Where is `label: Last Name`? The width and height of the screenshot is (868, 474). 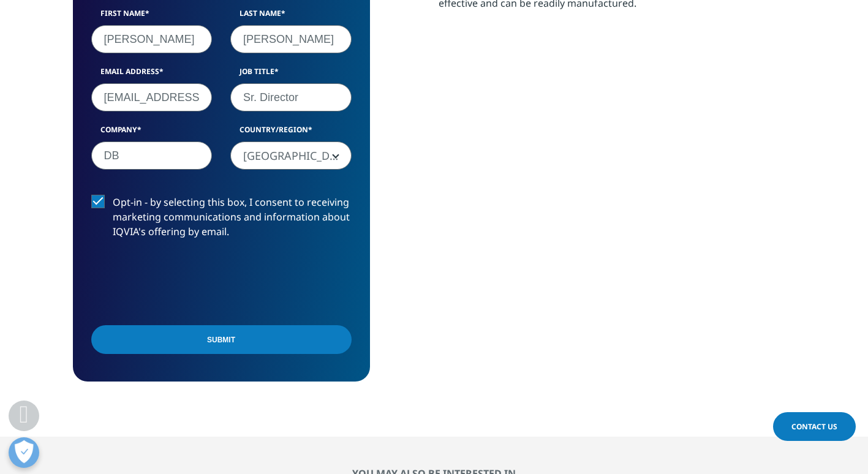
label: Last Name is located at coordinates (291, 17).